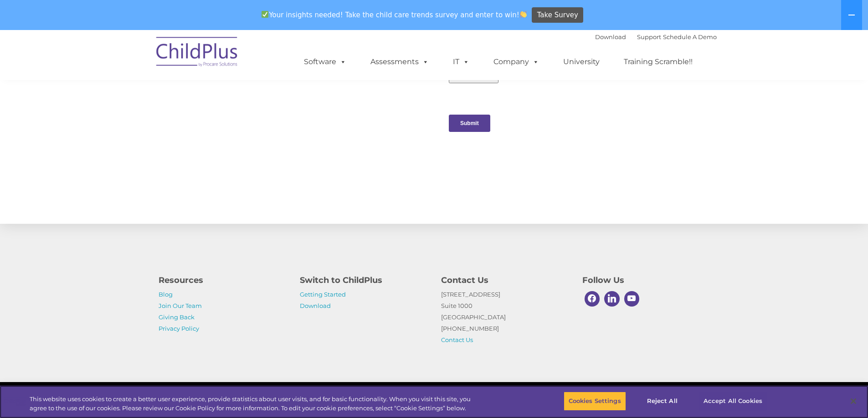 This screenshot has height=418, width=868. What do you see at coordinates (505, 280) in the screenshot?
I see `h4: Contact Us` at bounding box center [505, 280].